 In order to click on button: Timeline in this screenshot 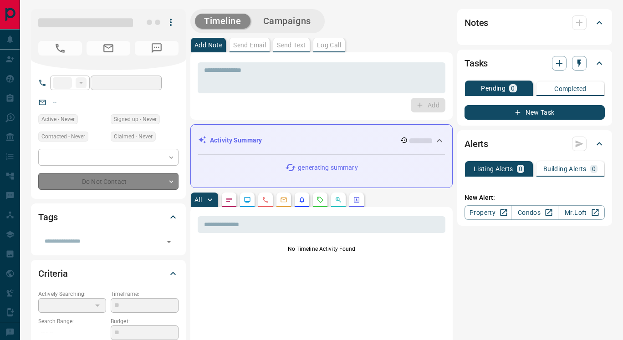, I will do `click(223, 21)`.